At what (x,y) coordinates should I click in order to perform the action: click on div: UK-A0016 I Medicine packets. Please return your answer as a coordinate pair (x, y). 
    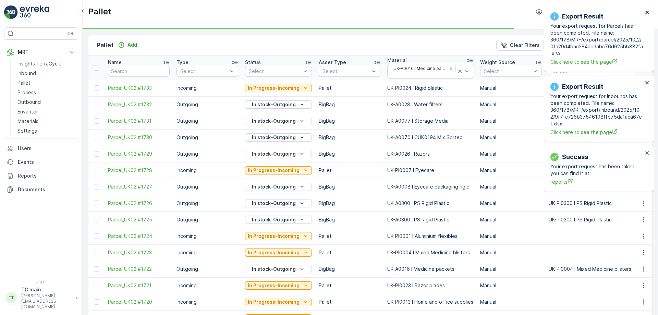
    Looking at the image, I should click on (419, 68).